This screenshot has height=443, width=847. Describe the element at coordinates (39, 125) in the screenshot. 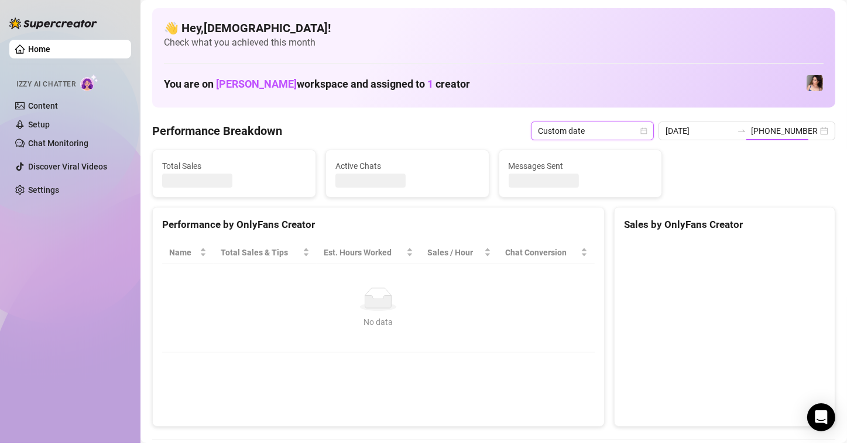

I see `a: Setup` at that location.